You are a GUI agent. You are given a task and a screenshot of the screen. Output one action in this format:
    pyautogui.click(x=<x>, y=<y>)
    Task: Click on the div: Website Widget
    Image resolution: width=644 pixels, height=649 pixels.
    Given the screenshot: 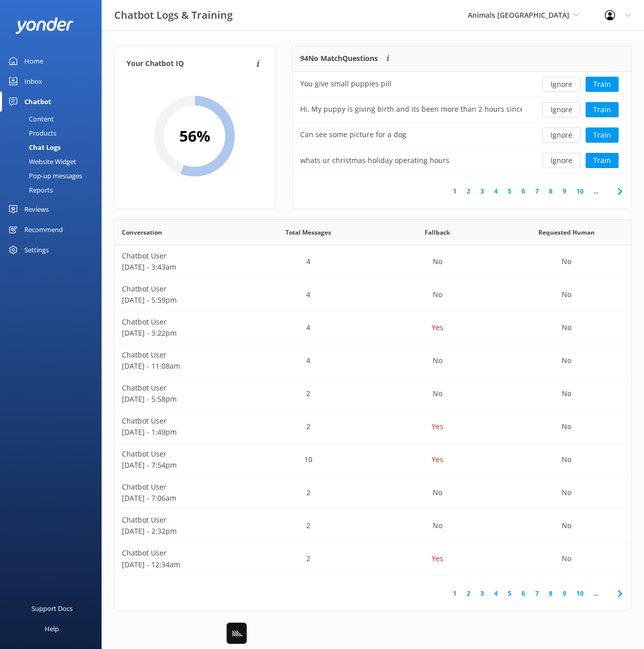 What is the action you would take?
    pyautogui.click(x=41, y=162)
    